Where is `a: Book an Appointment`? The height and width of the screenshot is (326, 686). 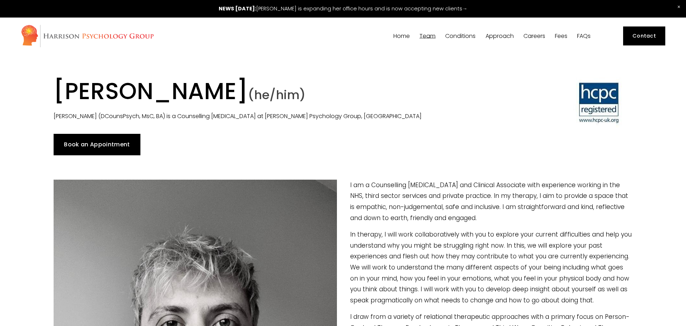
a: Book an Appointment is located at coordinates (97, 144).